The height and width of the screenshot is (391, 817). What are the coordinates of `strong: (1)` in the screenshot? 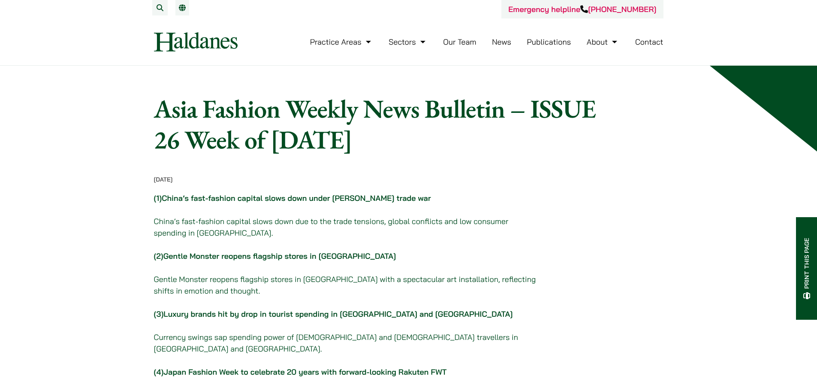 It's located at (292, 198).